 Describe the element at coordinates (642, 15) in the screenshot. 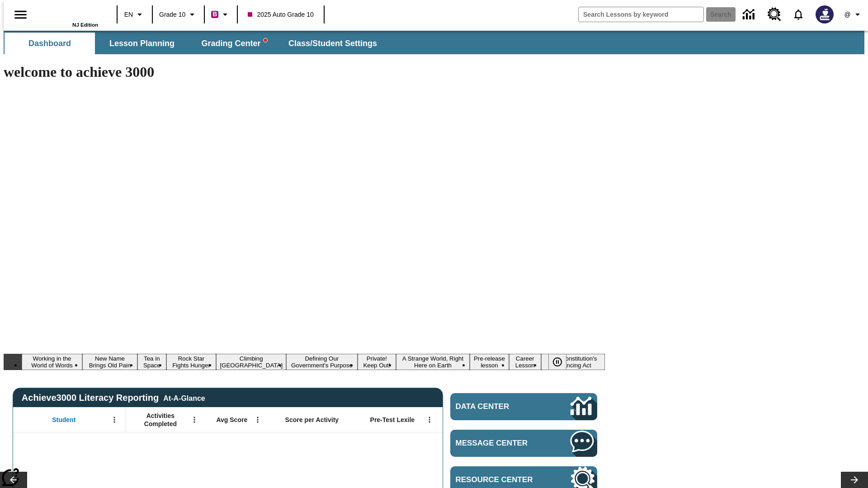

I see `input: search field` at that location.